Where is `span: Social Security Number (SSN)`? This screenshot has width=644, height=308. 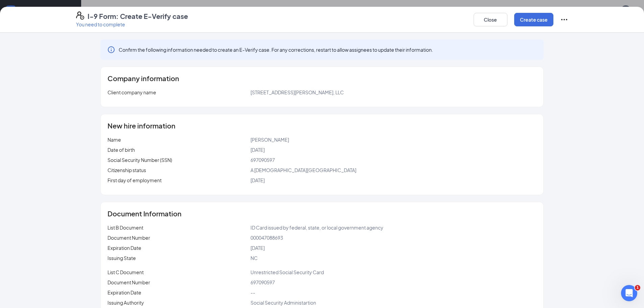
span: Social Security Number (SSN) is located at coordinates (140, 160).